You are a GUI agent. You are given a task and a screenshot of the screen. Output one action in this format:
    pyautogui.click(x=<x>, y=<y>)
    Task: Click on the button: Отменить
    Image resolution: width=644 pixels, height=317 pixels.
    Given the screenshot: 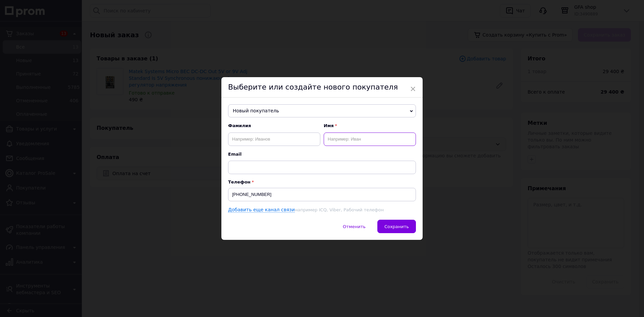 What is the action you would take?
    pyautogui.click(x=354, y=226)
    